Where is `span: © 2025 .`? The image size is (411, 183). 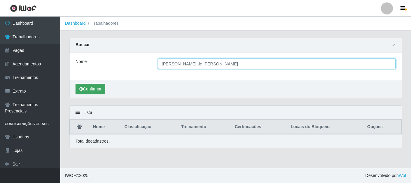 span: © 2025 . is located at coordinates (77, 175).